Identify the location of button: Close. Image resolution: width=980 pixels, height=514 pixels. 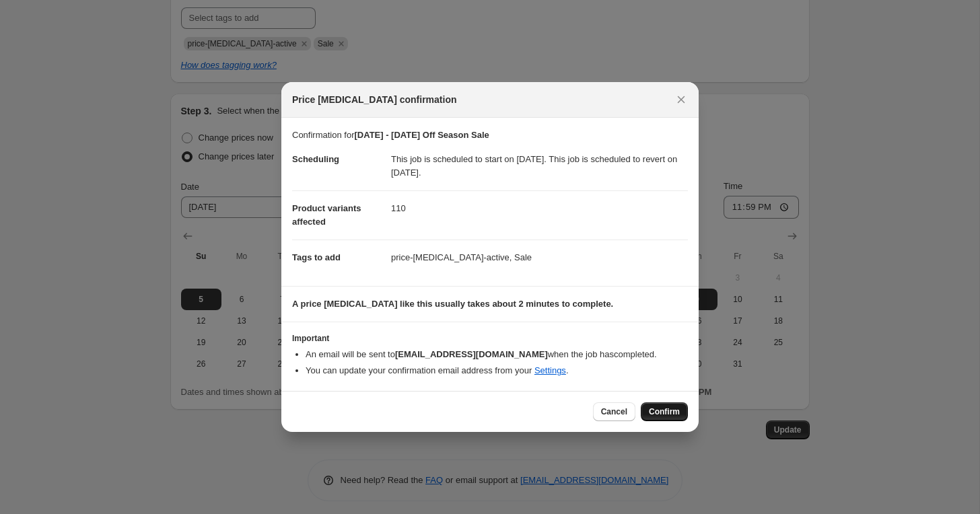
(681, 100).